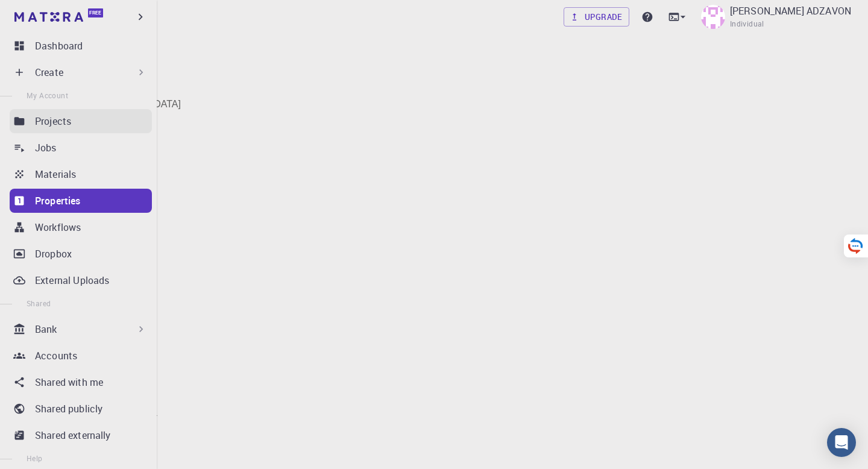 The height and width of the screenshot is (469, 868). What do you see at coordinates (91, 413) in the screenshot?
I see `a: Indonesian - Bahasa Indonesia` at bounding box center [91, 413].